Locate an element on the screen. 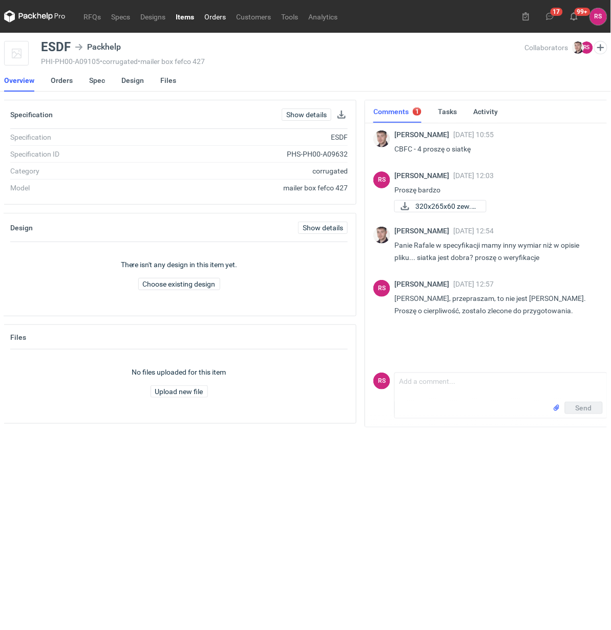 The width and height of the screenshot is (611, 630). div: Specification ID is located at coordinates (78, 154).